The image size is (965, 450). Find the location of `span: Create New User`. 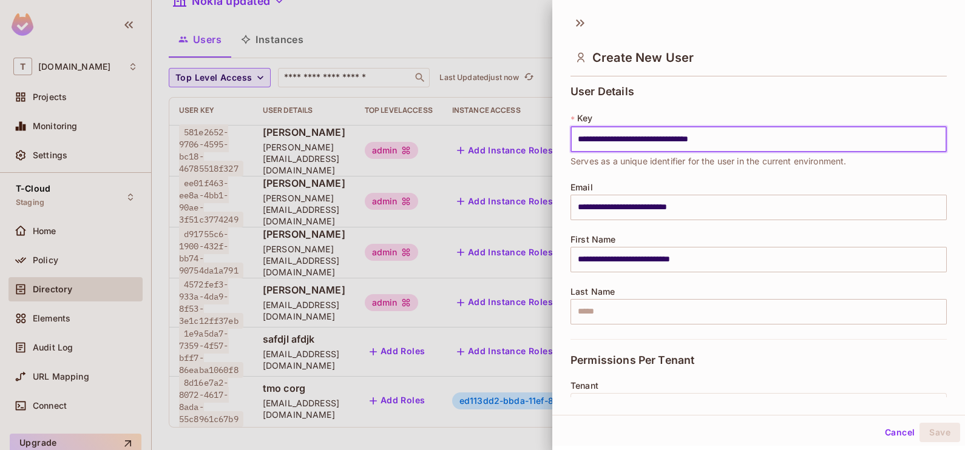

span: Create New User is located at coordinates (642, 58).